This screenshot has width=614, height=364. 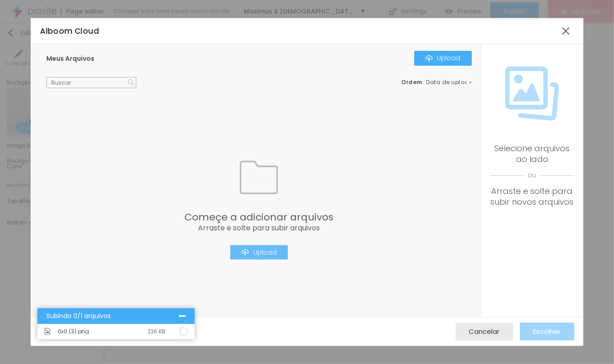 I want to click on span: Arraste e solte para subir arquivos, so click(x=259, y=228).